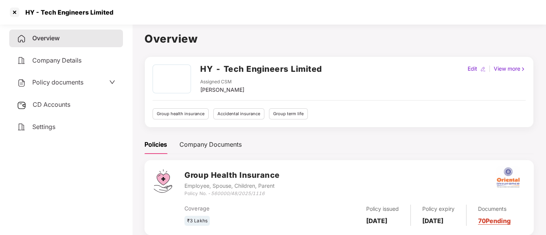  What do you see at coordinates (439, 209) in the screenshot?
I see `div: Policy expiry` at bounding box center [439, 209].